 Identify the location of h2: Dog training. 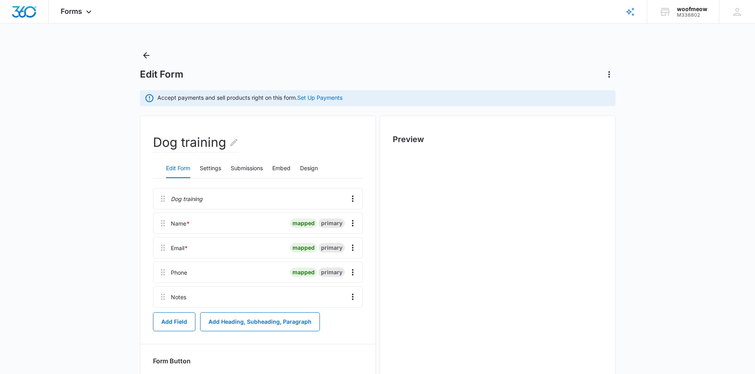
(196, 143).